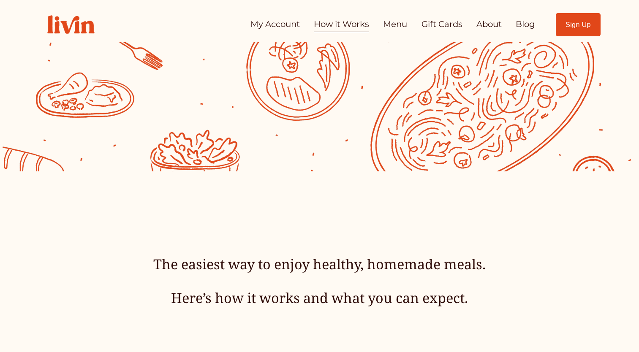  I want to click on h4: Here’s how it works and what you can expect., so click(320, 298).